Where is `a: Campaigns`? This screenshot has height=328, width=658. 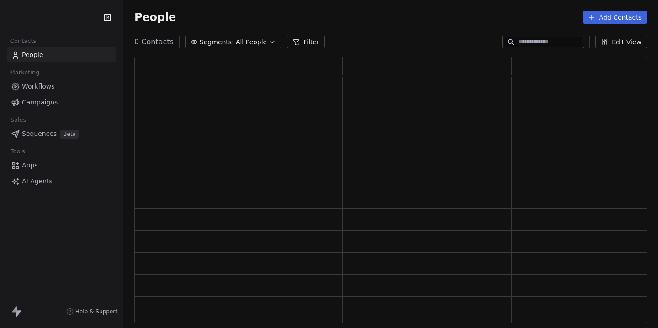 a: Campaigns is located at coordinates (61, 102).